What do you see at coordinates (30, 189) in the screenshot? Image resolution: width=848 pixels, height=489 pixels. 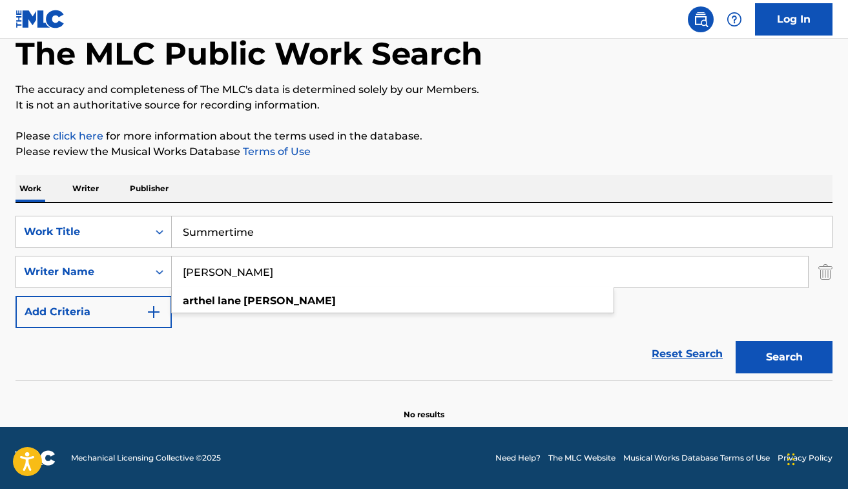 I see `p: Work` at bounding box center [30, 189].